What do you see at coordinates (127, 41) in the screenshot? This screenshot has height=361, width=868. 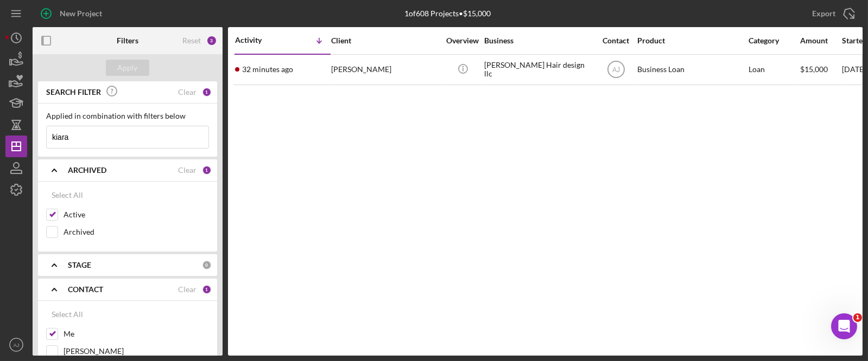 I see `b: Filters` at bounding box center [127, 41].